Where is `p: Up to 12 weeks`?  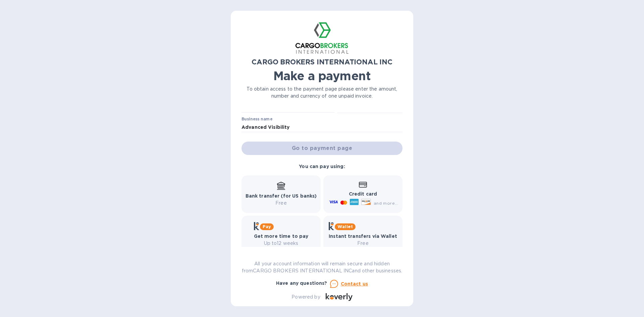 p: Up to 12 weeks is located at coordinates (281, 243).